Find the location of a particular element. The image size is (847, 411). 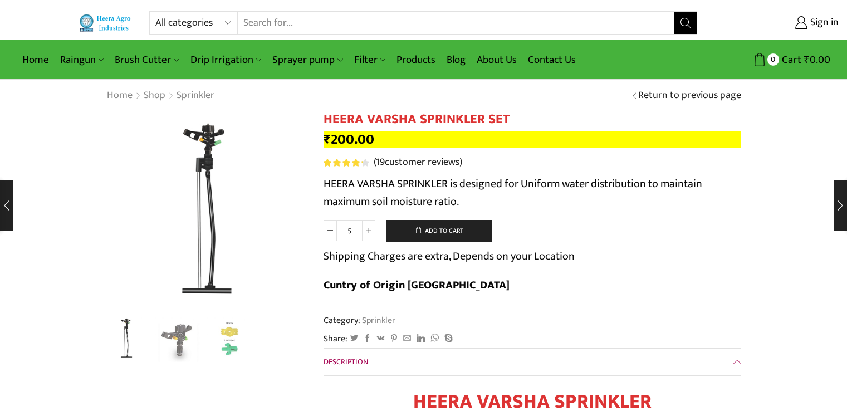

span: HEERA VARSHA SPRINKLER is designed for Uniform water distribution to maintain maximum soil moistu... is located at coordinates (513, 193).